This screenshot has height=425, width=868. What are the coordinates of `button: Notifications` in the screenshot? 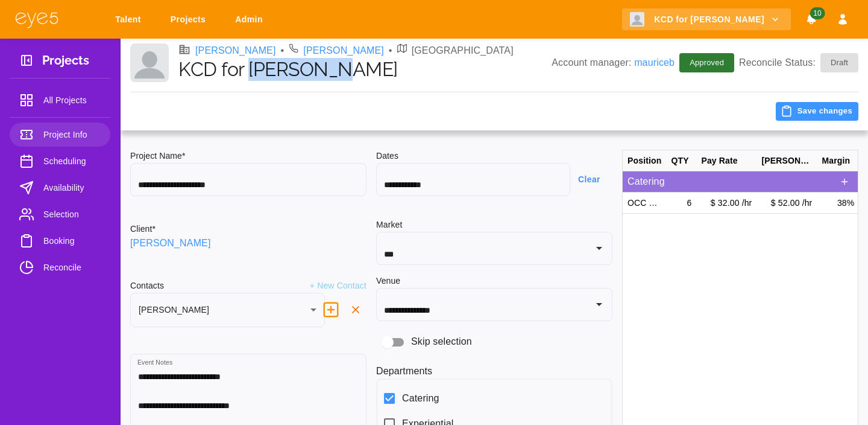 It's located at (811, 19).